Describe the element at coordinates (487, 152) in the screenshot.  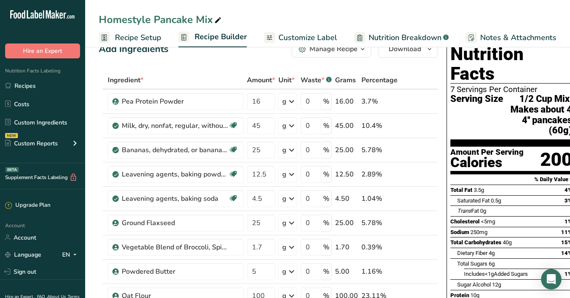
I see `div: Amount Per Serving` at that location.